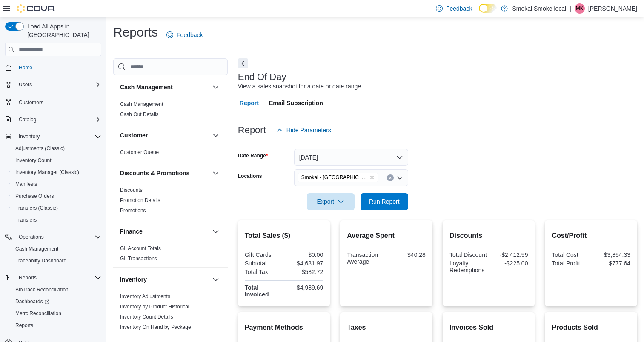  What do you see at coordinates (139, 152) in the screenshot?
I see `a: Customer Queue` at bounding box center [139, 152].